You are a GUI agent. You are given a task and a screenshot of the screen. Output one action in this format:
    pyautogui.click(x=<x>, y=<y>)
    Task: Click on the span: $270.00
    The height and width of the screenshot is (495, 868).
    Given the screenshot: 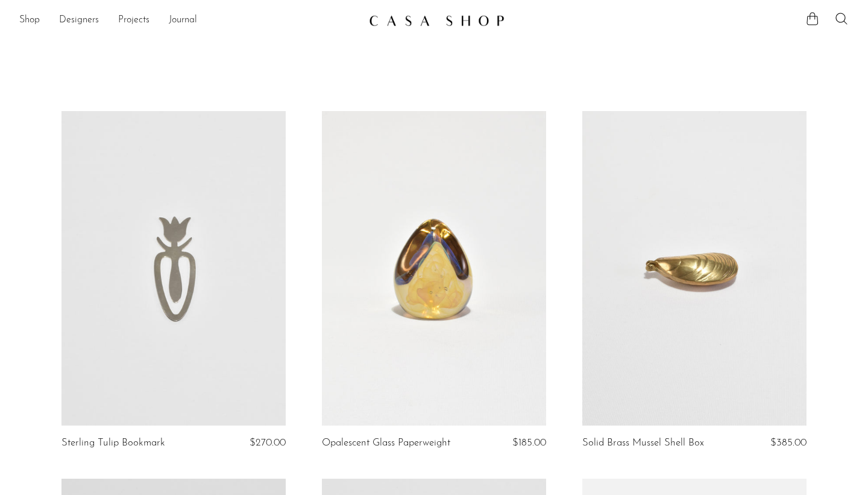 What is the action you would take?
    pyautogui.click(x=268, y=443)
    